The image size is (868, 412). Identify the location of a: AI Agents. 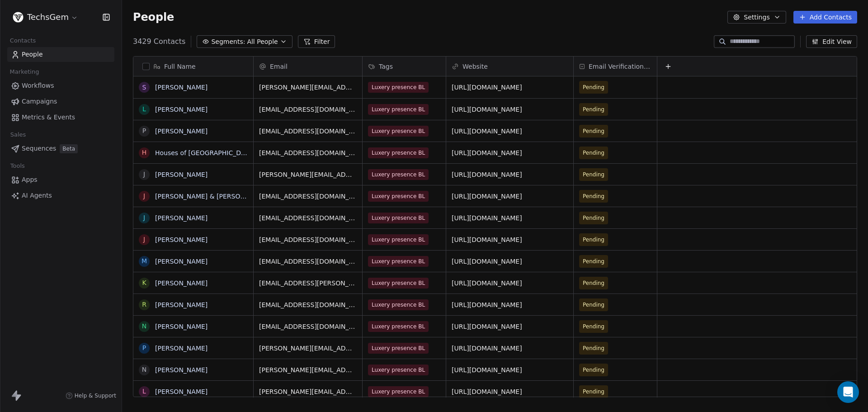
(61, 196).